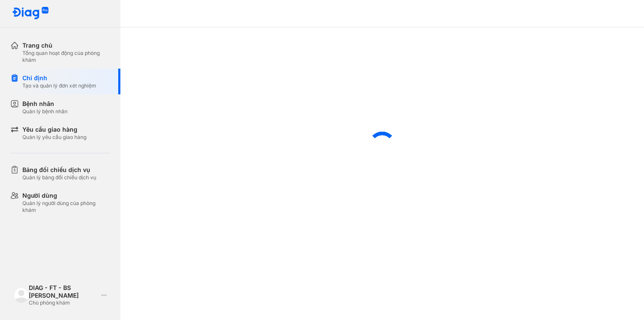 This screenshot has width=644, height=320. I want to click on div: Yêu cầu giao hàng, so click(54, 130).